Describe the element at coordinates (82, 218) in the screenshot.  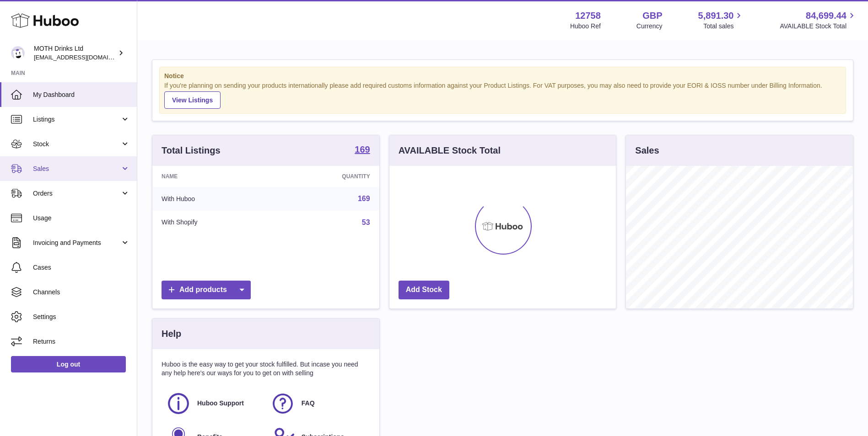
I see `span: Usage` at that location.